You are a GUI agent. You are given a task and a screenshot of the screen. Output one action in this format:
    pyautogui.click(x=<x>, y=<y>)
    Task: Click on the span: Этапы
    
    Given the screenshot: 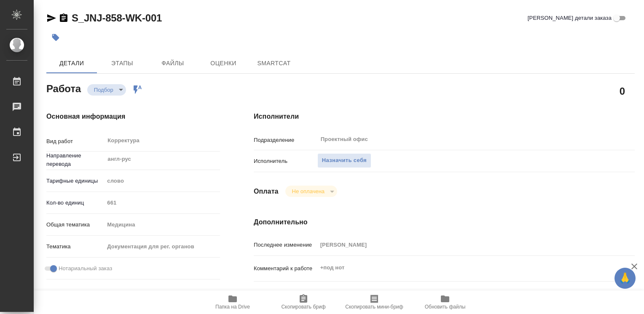 What is the action you would take?
    pyautogui.click(x=122, y=63)
    